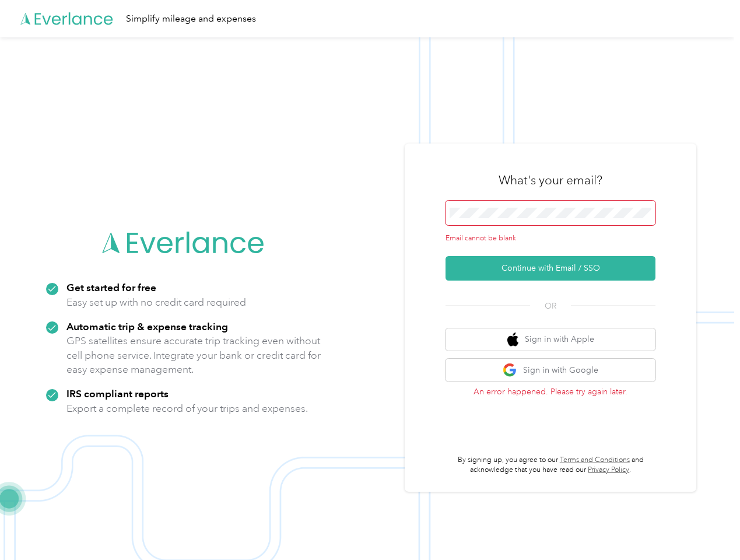  I want to click on span: OR, so click(551, 305).